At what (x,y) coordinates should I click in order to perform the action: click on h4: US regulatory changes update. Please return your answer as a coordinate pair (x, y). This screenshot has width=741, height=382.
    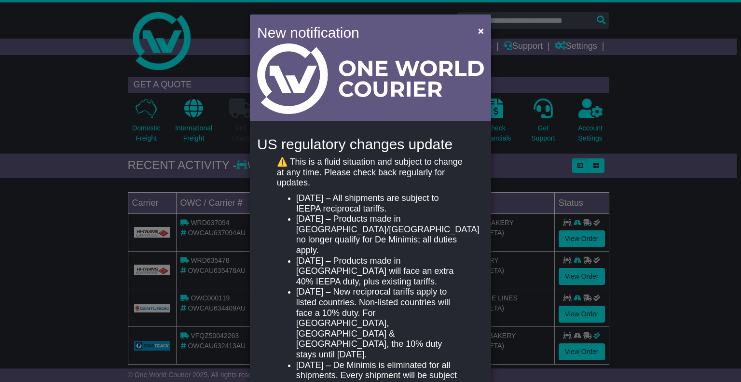
    Looking at the image, I should click on (371, 144).